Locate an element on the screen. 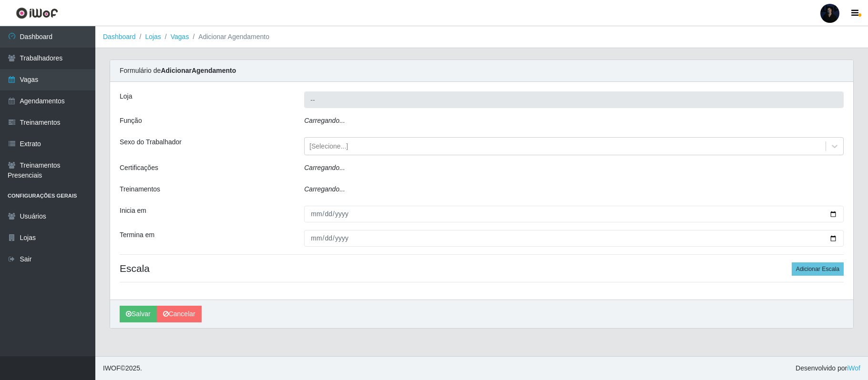 The image size is (868, 380). label: Loja is located at coordinates (126, 96).